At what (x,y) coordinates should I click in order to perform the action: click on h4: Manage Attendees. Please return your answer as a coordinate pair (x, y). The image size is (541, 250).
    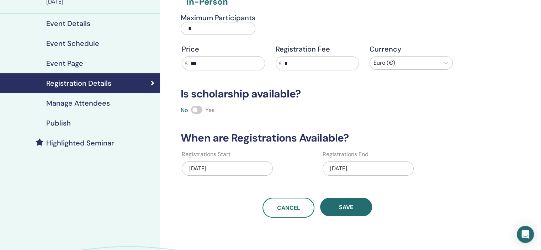
    Looking at the image, I should click on (78, 103).